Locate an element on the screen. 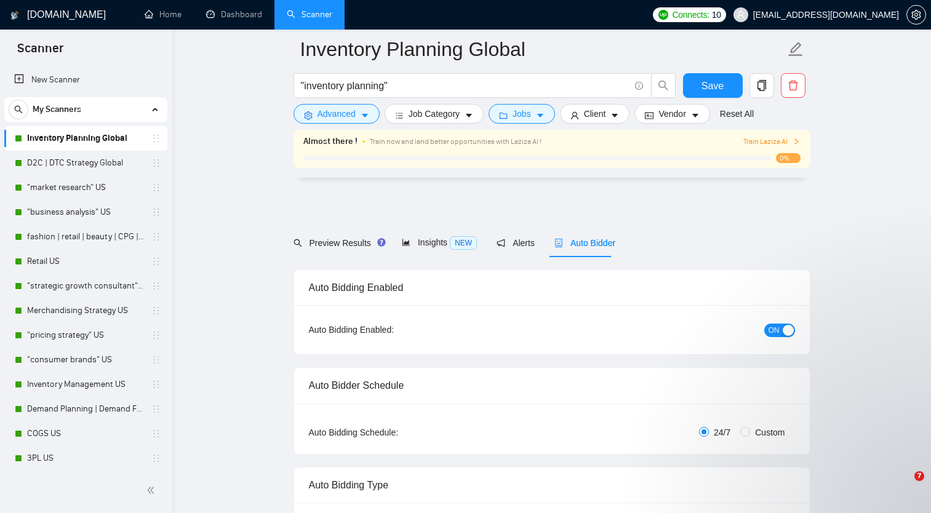 This screenshot has width=931, height=513. a: Demand Planning | Demand Forecasting US is located at coordinates (86, 409).